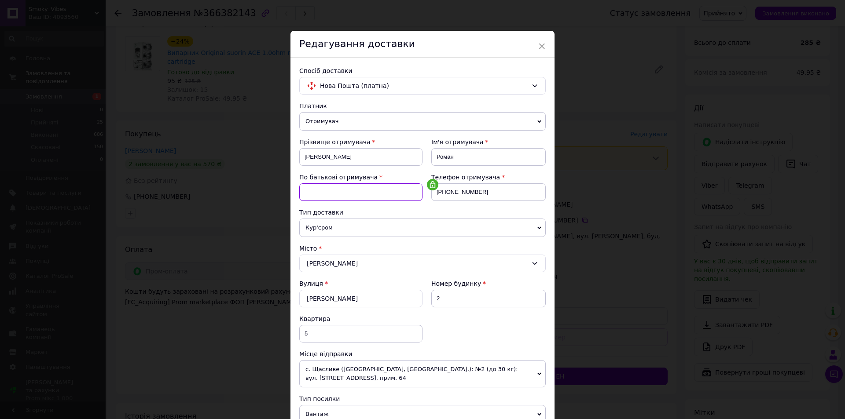 Image resolution: width=845 pixels, height=419 pixels. I want to click on span: Телефон отримувача, so click(465, 177).